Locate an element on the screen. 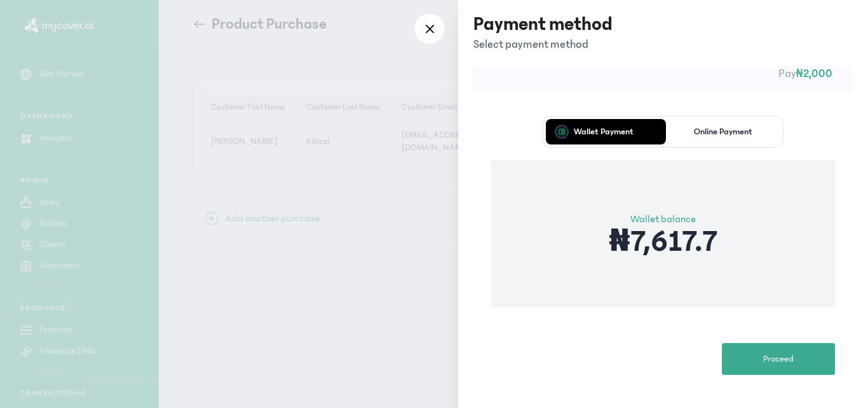  h3: Payment method is located at coordinates (542, 25).